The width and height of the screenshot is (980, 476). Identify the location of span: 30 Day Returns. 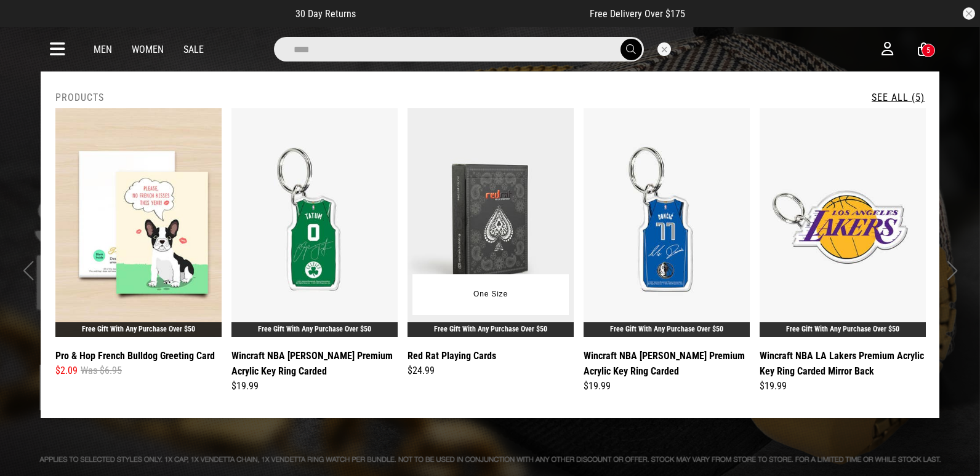
(326, 14).